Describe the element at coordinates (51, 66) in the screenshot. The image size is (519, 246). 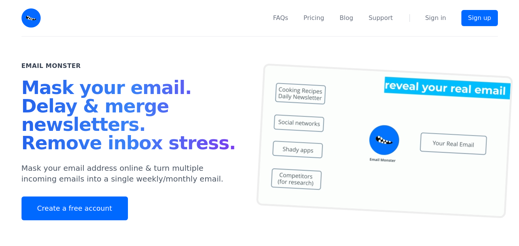
I see `h2: Email Monster` at that location.